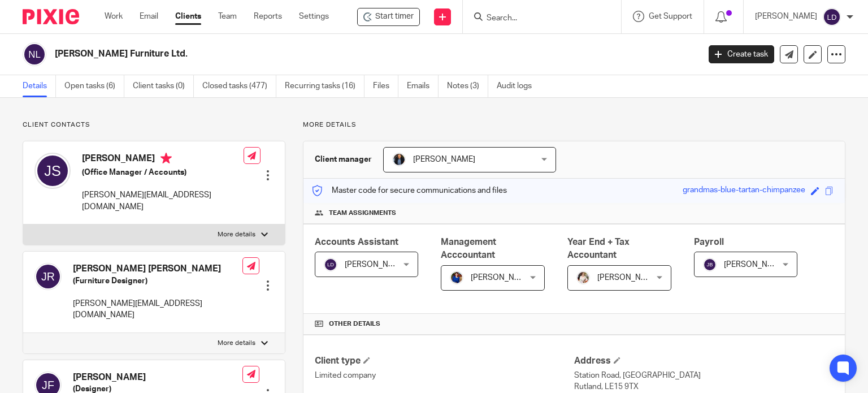 The image size is (868, 393). I want to click on h4: Client type, so click(444, 361).